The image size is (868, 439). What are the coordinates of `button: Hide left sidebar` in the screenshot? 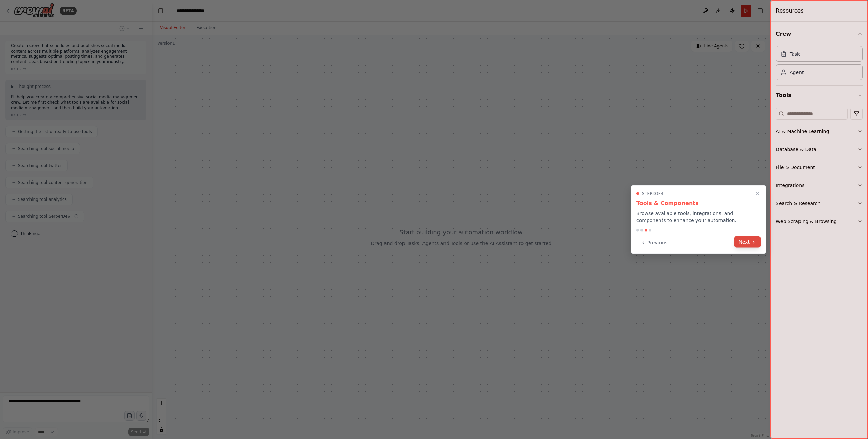 It's located at (160, 11).